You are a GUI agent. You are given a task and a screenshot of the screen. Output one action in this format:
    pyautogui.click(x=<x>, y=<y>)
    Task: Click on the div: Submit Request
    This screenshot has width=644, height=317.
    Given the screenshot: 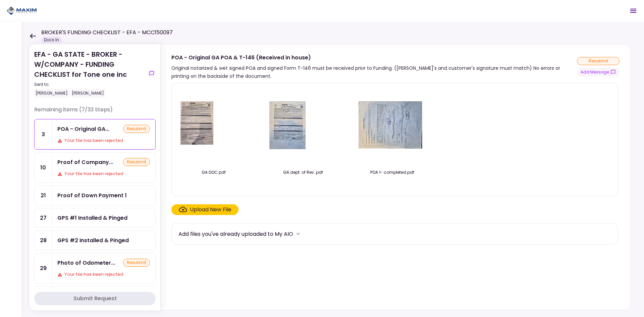 What is the action you would take?
    pyautogui.click(x=95, y=299)
    